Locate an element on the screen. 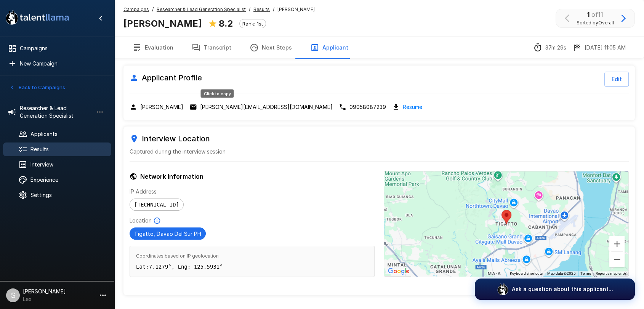 This screenshot has height=309, width=644. u: Results is located at coordinates (261, 9).